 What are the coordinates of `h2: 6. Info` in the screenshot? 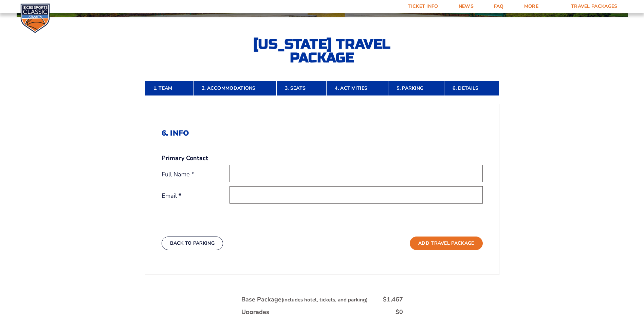 It's located at (322, 133).